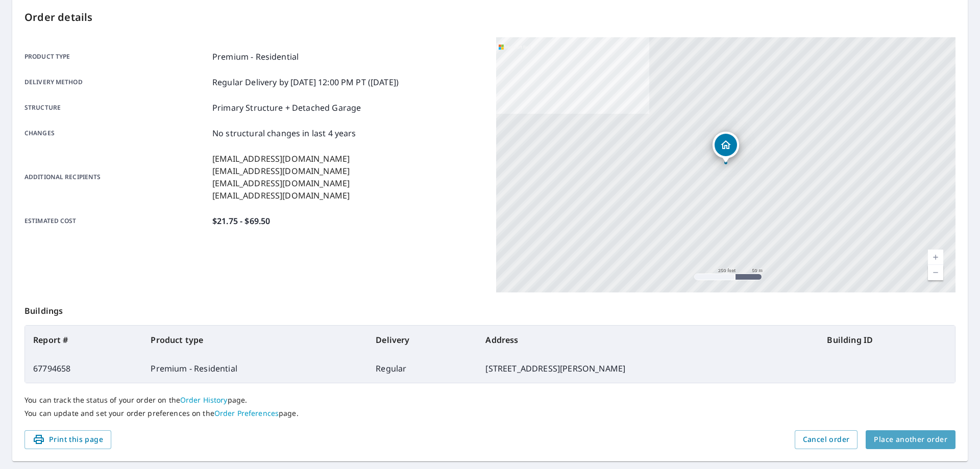 The height and width of the screenshot is (469, 980). I want to click on p: Changes, so click(116, 133).